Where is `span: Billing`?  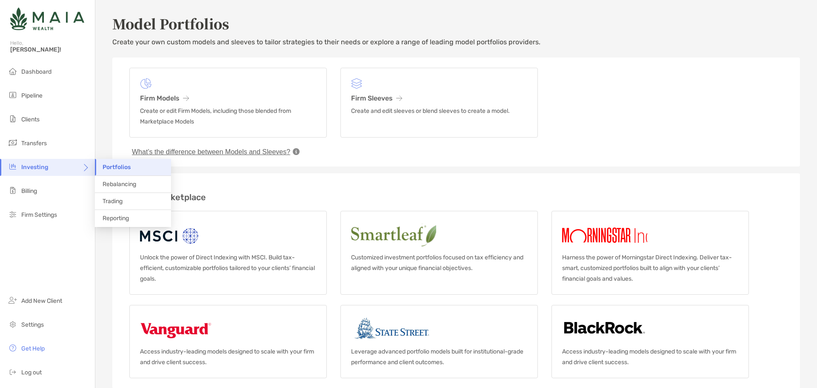
span: Billing is located at coordinates (29, 191).